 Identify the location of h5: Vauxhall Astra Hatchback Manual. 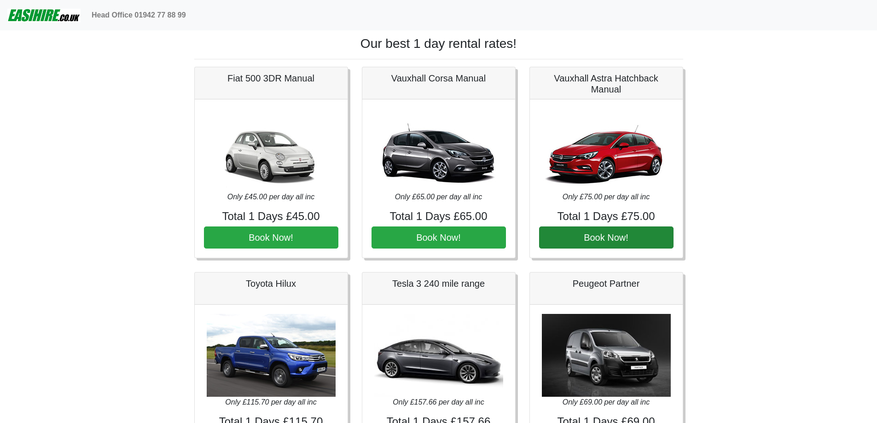
(607, 84).